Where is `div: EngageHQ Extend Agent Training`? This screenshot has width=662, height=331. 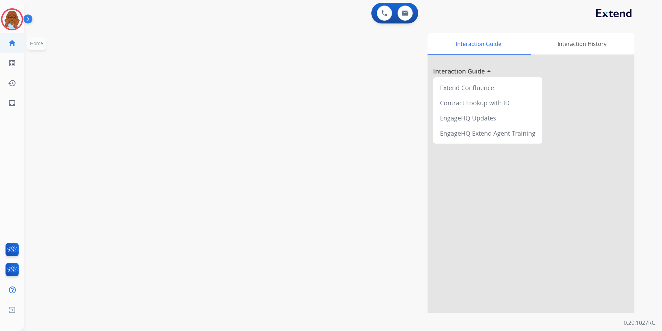
div: EngageHQ Extend Agent Training is located at coordinates (488, 133).